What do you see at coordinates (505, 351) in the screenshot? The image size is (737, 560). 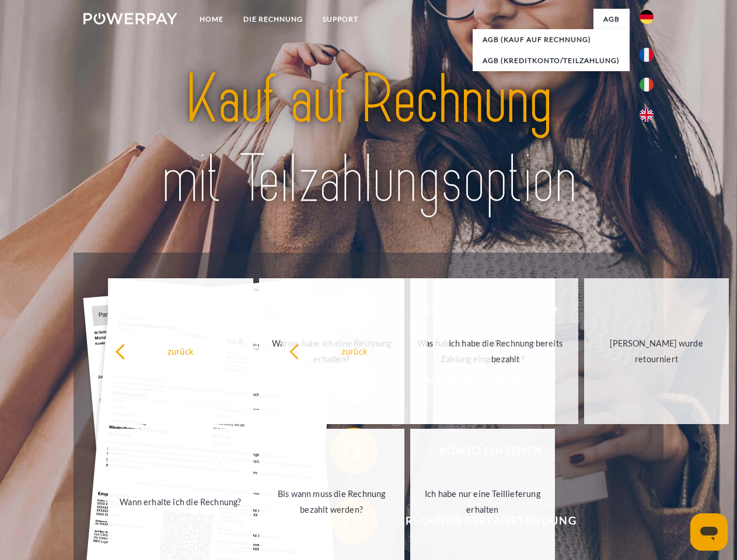 I see `div: Ich habe die Rechnung bereits bezahlt` at bounding box center [505, 351].